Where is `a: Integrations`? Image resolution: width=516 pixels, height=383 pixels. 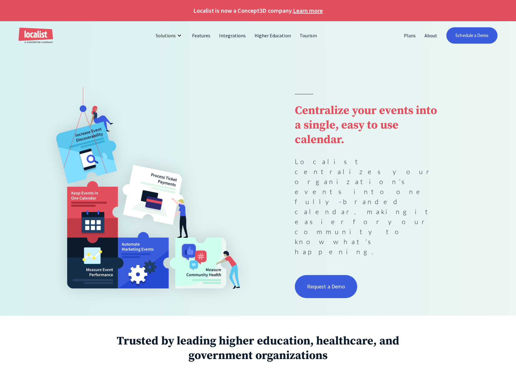 a: Integrations is located at coordinates (232, 35).